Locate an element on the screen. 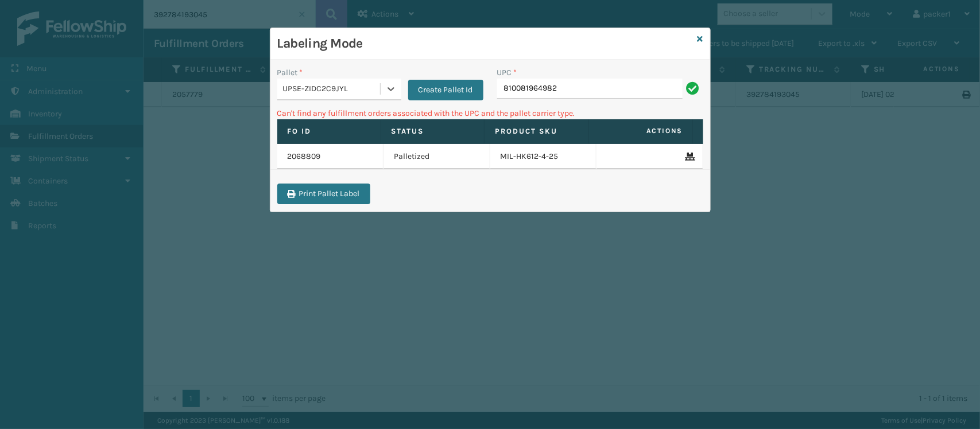 The image size is (980, 429). div: UPSE-ZIDC2C9JYL is located at coordinates (331, 89).